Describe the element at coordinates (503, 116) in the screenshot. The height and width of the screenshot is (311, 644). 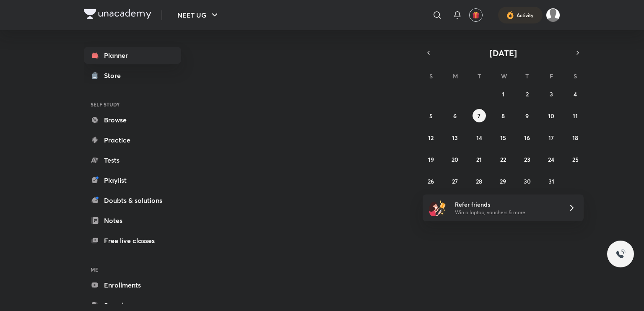
I see `abbr: October 8, 2025` at that location.